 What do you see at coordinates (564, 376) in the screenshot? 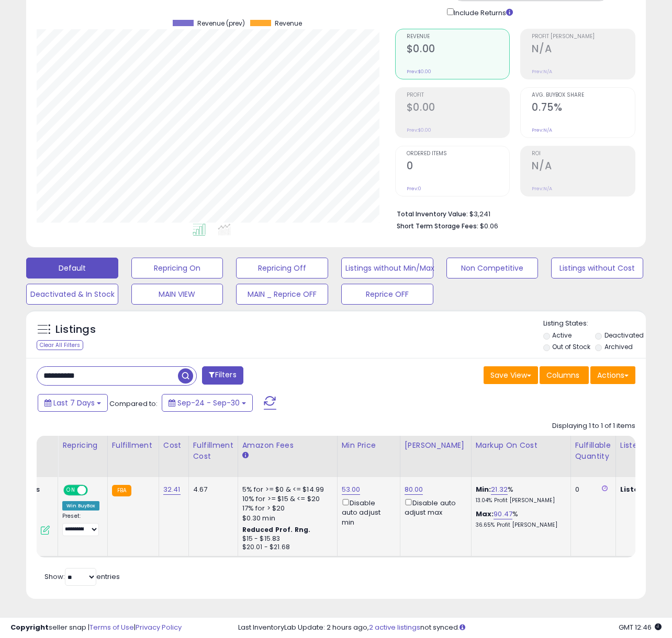
I see `button: Columns` at bounding box center [564, 376].